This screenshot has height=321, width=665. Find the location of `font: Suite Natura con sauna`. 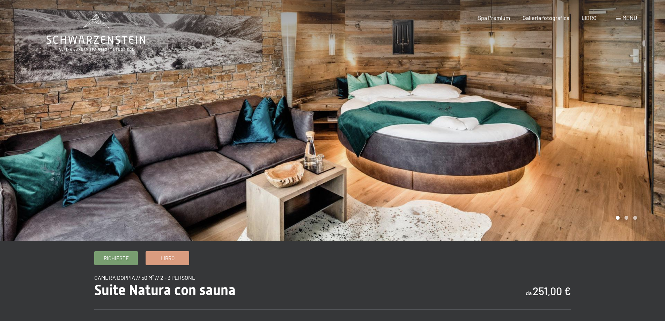

font: Suite Natura con sauna is located at coordinates (165, 290).